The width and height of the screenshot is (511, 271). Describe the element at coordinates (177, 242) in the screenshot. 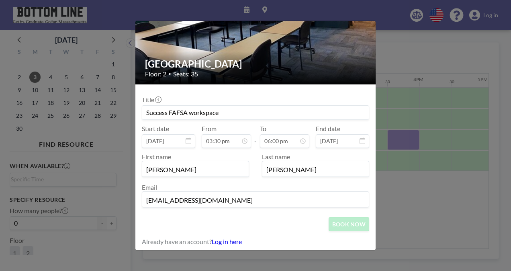

I see `span: Already have an account?` at that location.